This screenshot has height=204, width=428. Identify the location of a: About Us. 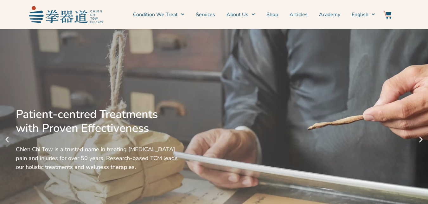
(241, 15).